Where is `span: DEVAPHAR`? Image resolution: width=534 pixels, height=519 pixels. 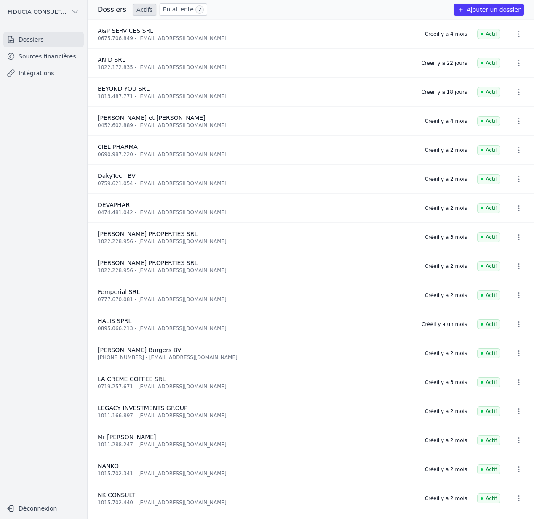 span: DEVAPHAR is located at coordinates (114, 205).